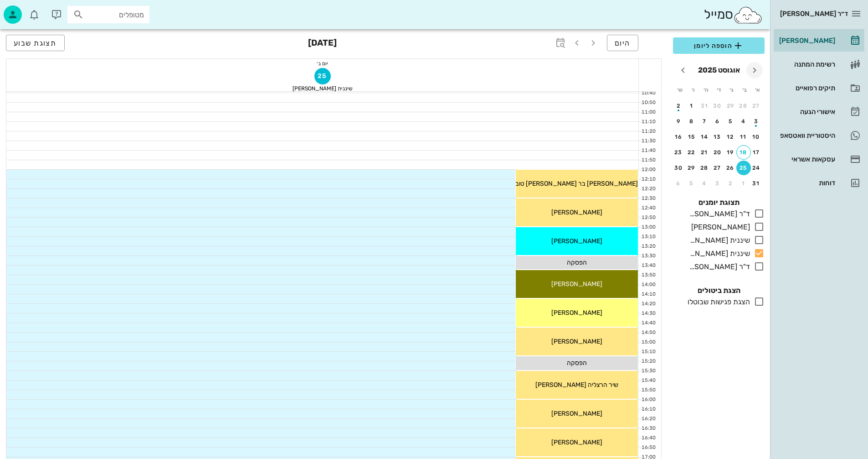 The image size is (868, 459). I want to click on th: ד׳, so click(719, 90).